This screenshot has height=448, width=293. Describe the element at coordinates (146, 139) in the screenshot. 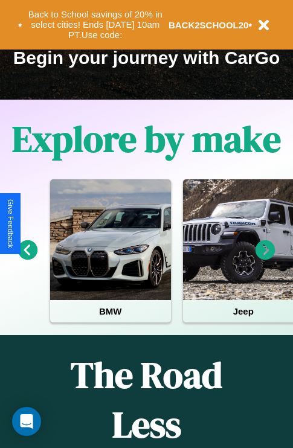

I see `h1: Explore by make` at that location.